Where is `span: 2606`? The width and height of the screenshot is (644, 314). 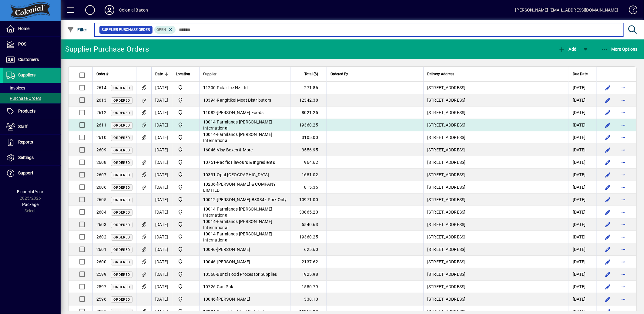 span: 2606 is located at coordinates (102, 187).